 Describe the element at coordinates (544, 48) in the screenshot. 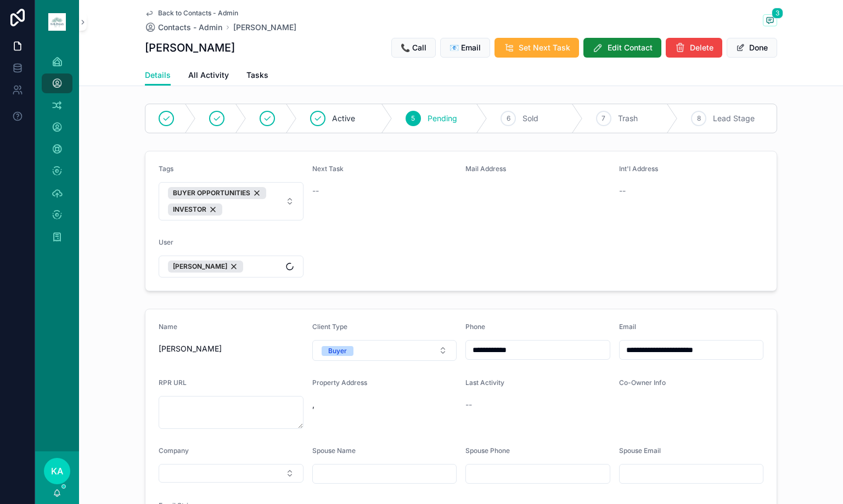

I see `span: Set Next Task` at that location.